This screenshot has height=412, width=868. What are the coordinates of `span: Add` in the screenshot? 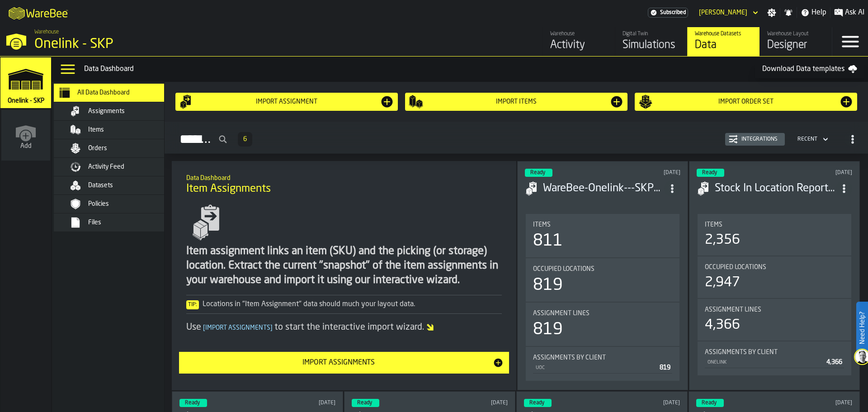 It's located at (26, 146).